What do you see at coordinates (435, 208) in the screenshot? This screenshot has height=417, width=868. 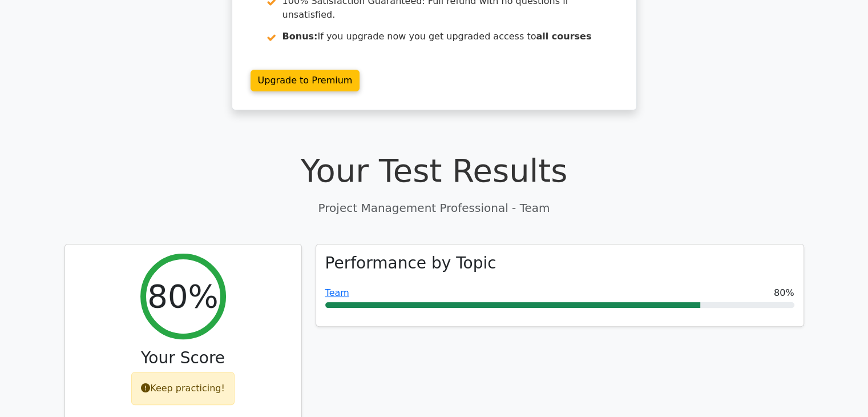 I see `p: Project Management Professional - Team` at bounding box center [435, 208].